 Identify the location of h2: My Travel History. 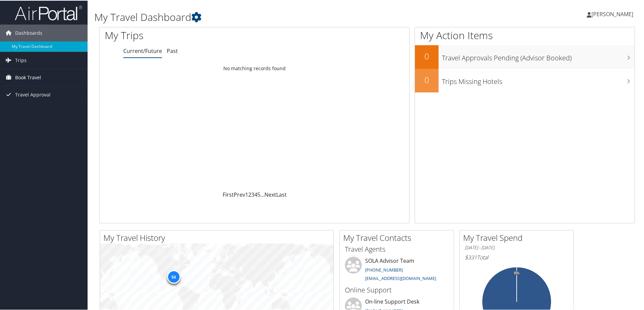
(219, 237).